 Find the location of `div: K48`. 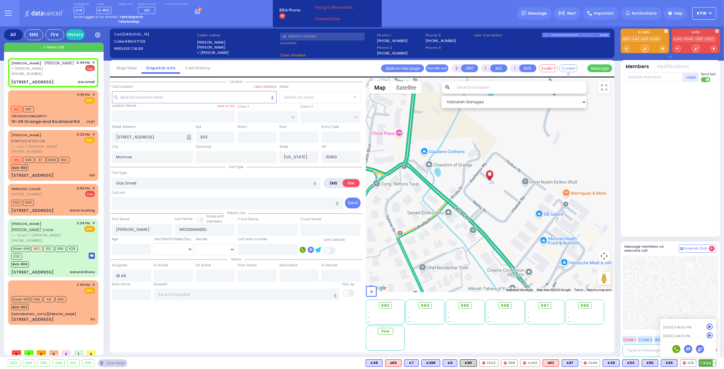

div: K48 is located at coordinates (374, 363).